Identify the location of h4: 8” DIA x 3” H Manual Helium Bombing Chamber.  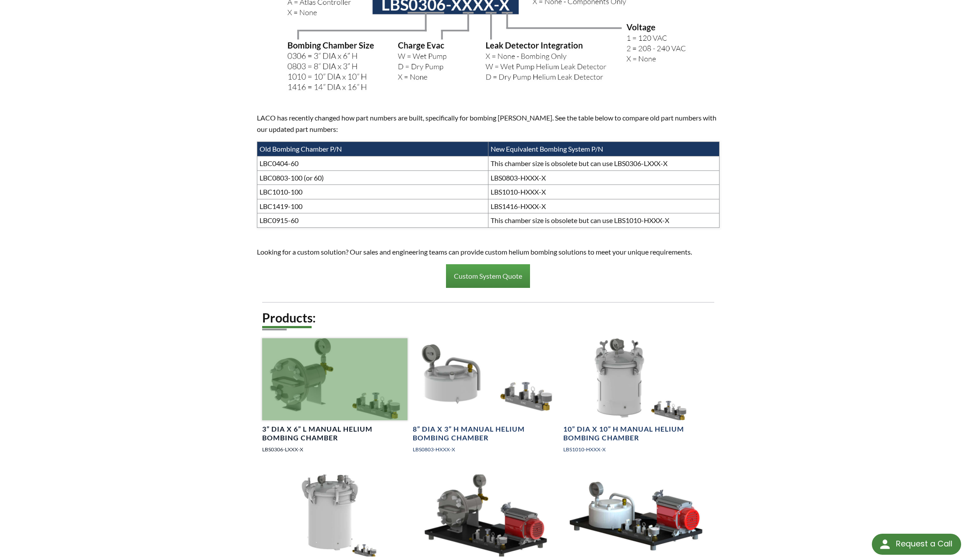
(486, 434).